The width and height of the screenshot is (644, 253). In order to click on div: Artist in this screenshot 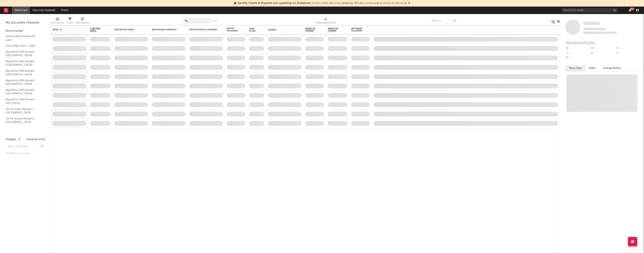, I will do `click(67, 30)`.